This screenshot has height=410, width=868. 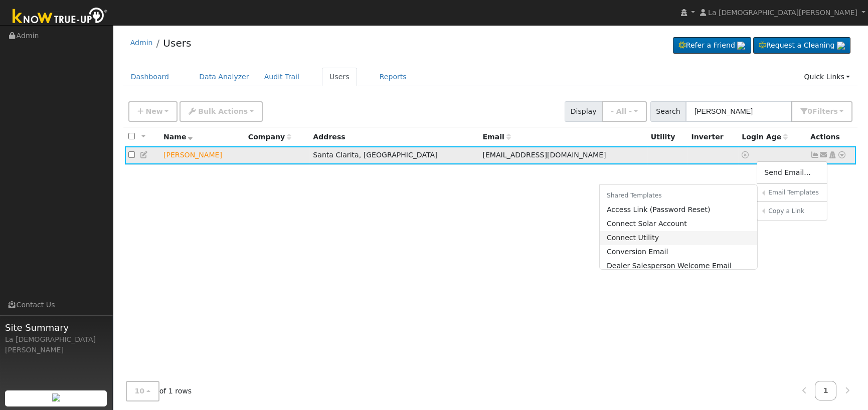 What do you see at coordinates (842, 155) in the screenshot?
I see `a: Other actions` at bounding box center [842, 155].